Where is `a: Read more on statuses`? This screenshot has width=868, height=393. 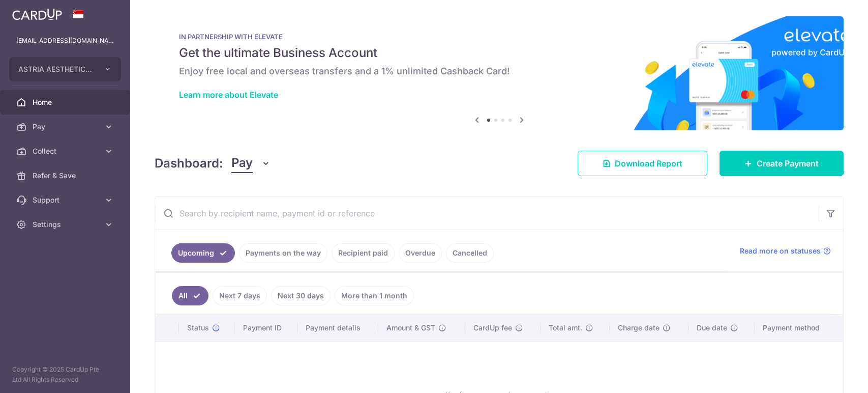
a: Read more on statuses is located at coordinates (785, 251).